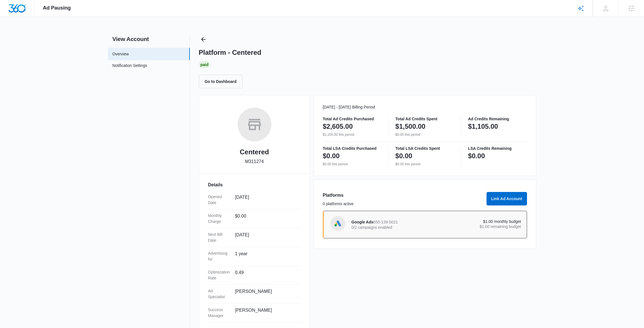 This screenshot has height=328, width=644. I want to click on p: $2,605.00, so click(338, 127).